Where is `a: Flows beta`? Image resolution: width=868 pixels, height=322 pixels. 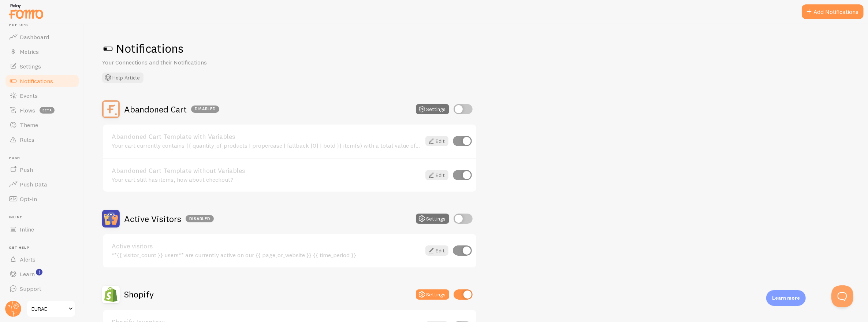 a: Flows beta is located at coordinates (42, 110).